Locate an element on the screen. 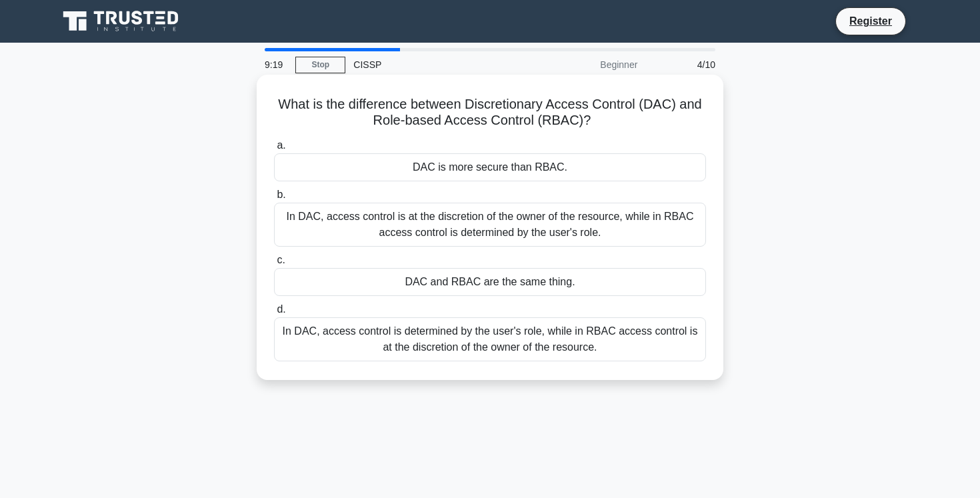  div: 9:19 is located at coordinates (276, 65).